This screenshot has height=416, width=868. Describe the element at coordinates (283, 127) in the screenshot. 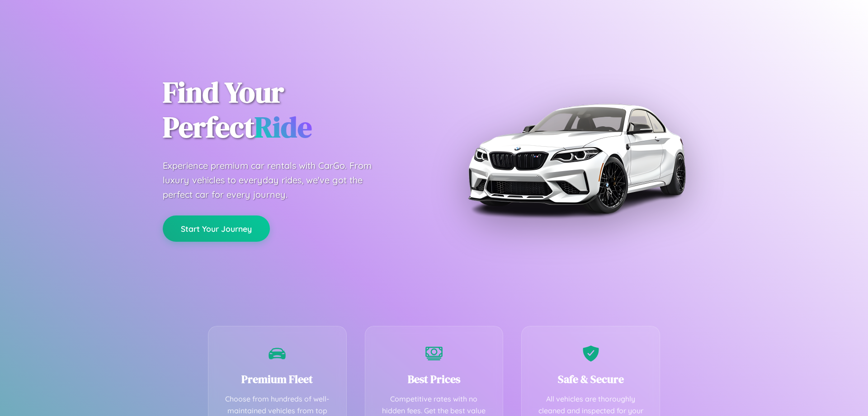

I see `span: Ride` at that location.